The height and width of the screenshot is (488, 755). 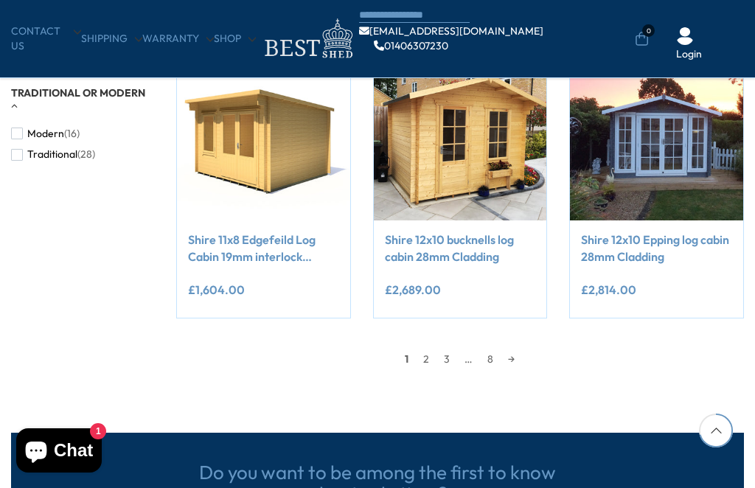 What do you see at coordinates (641, 39) in the screenshot?
I see `a: 0` at bounding box center [641, 39].